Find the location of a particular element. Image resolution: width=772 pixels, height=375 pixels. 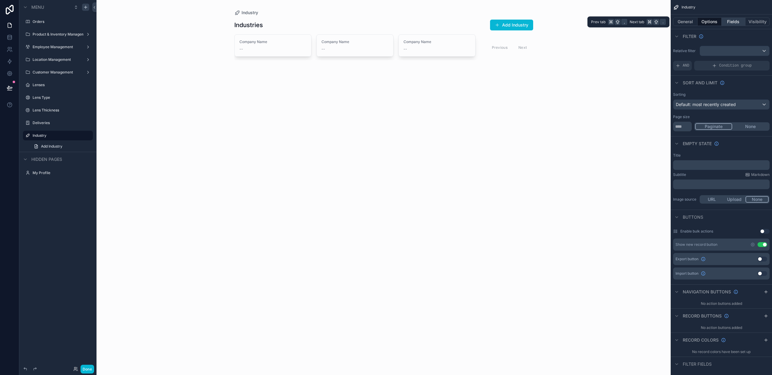

button: Default: most recently created is located at coordinates (721, 105).